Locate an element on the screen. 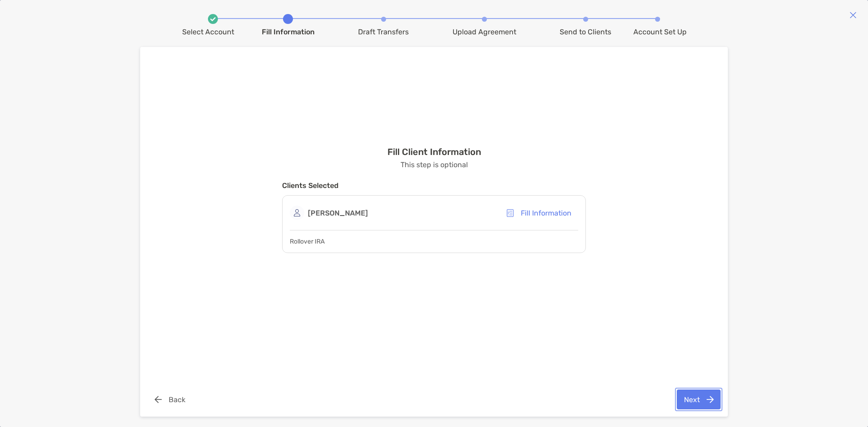 This screenshot has height=427, width=868. h3: Fill Client Information is located at coordinates (434, 152).